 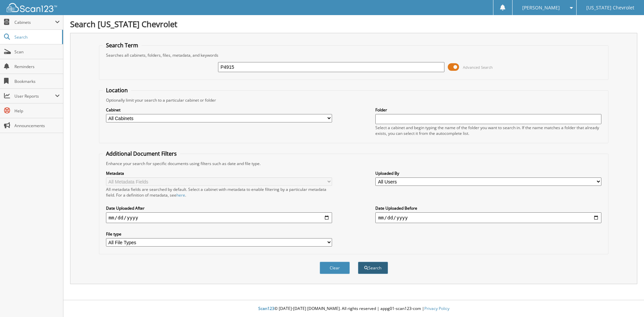 What do you see at coordinates (335, 267) in the screenshot?
I see `button: Clear` at bounding box center [335, 267].